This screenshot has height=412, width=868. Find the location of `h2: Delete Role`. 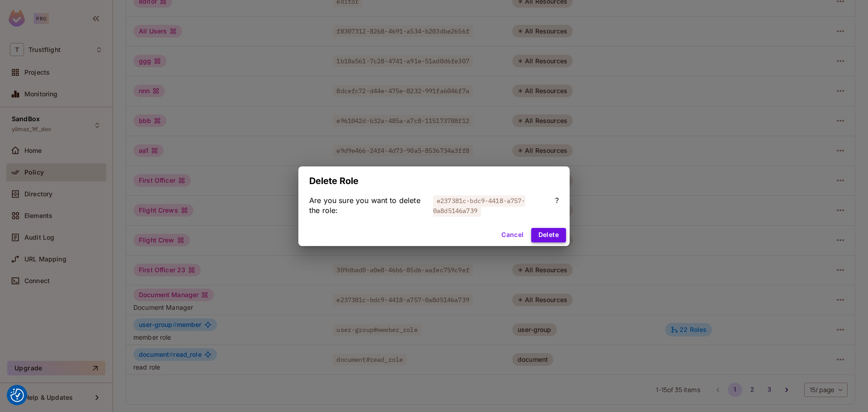

h2: Delete Role is located at coordinates (434, 181).